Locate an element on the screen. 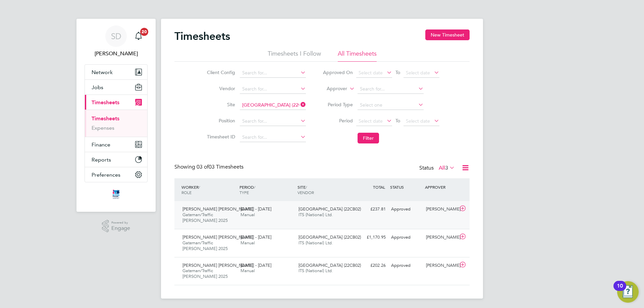 This screenshot has width=644, height=308. button: New Timesheet is located at coordinates (448, 35).